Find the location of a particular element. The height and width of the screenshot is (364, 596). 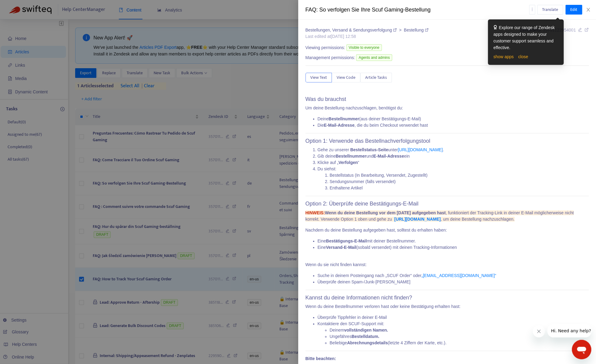

li: Eine mit deiner Bestellnummer. is located at coordinates (453, 241).